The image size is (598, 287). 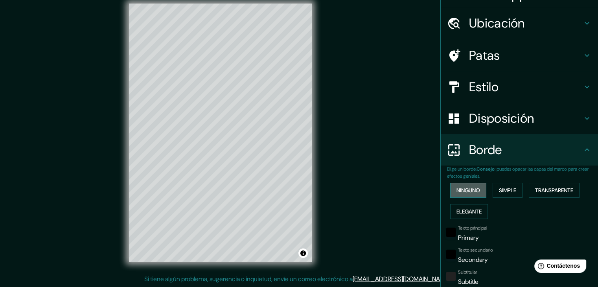 What do you see at coordinates (475, 250) in the screenshot?
I see `font: Texto secundario` at bounding box center [475, 250].